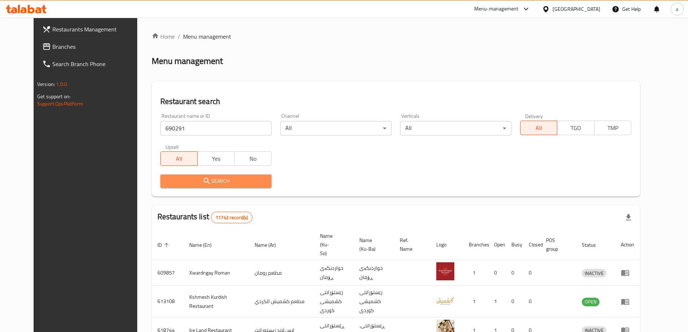  What do you see at coordinates (207, 36) in the screenshot?
I see `span: Menu management` at bounding box center [207, 36].